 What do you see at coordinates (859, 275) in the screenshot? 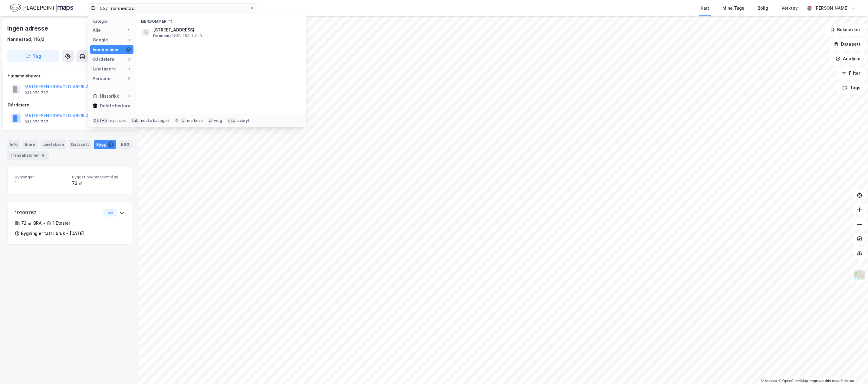
I see `img: Z` at bounding box center [859, 275].